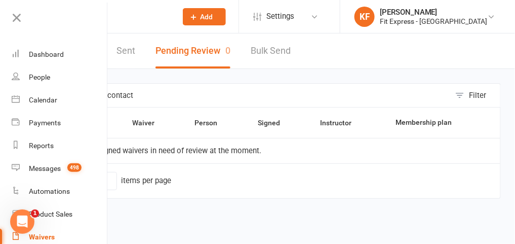 The height and width of the screenshot is (244, 515). I want to click on div: KF, so click(365, 17).